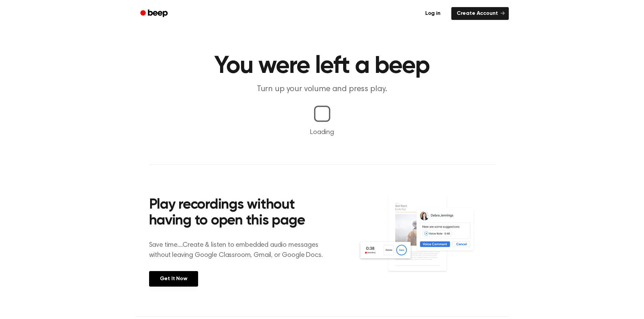  Describe the element at coordinates (240, 250) in the screenshot. I see `p: Save time....Create & listen to embedded audio messages without leaving Google Classroom, Gmail, ...` at that location.